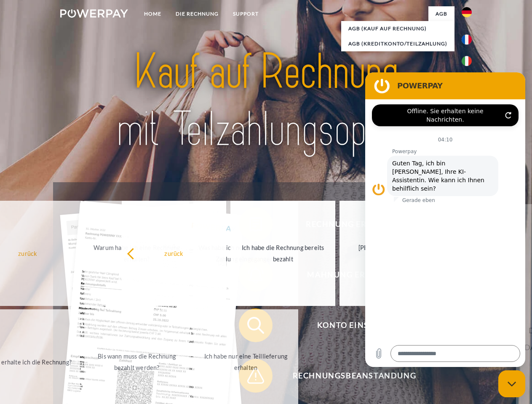 The image size is (532, 404). Describe the element at coordinates (397, 29) in the screenshot. I see `a: AGB (Kauf auf Rechnung)` at that location.